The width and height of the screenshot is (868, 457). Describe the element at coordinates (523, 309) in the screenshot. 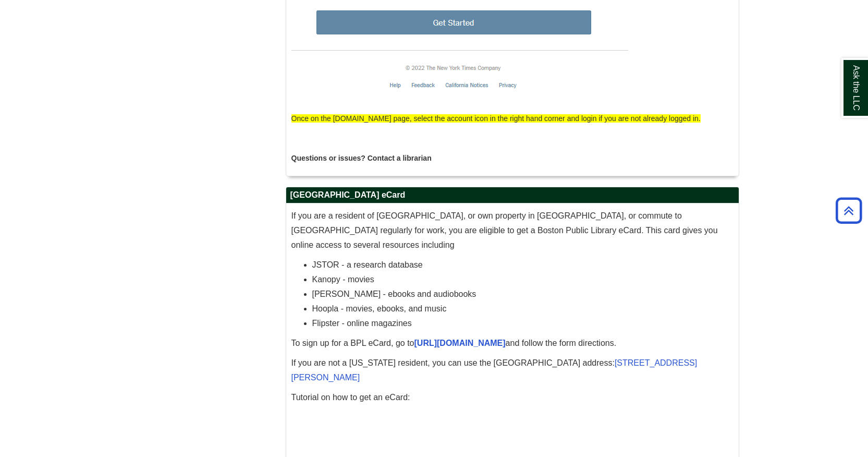

I see `li: Hoopla - movies, ebooks, and music` at that location.